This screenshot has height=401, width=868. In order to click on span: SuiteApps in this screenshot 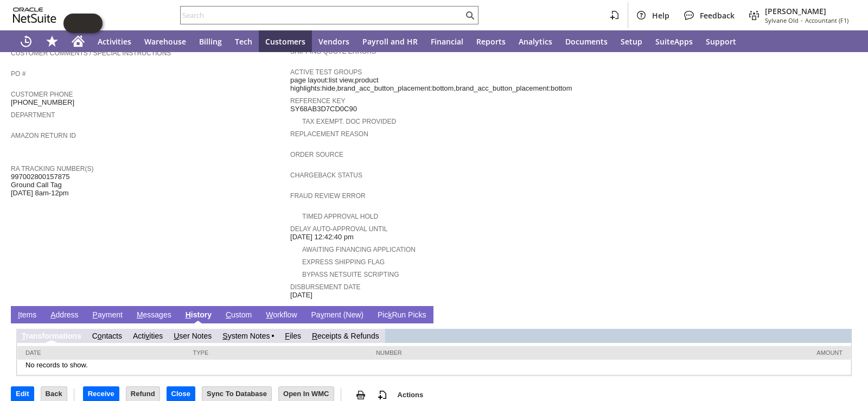, I will do `click(674, 41)`.